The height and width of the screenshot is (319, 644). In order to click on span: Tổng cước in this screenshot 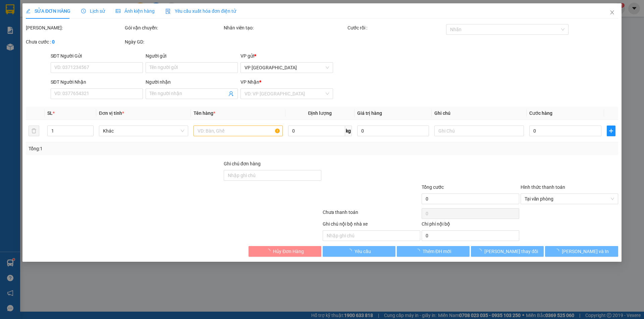, I will do `click(433, 187)`.